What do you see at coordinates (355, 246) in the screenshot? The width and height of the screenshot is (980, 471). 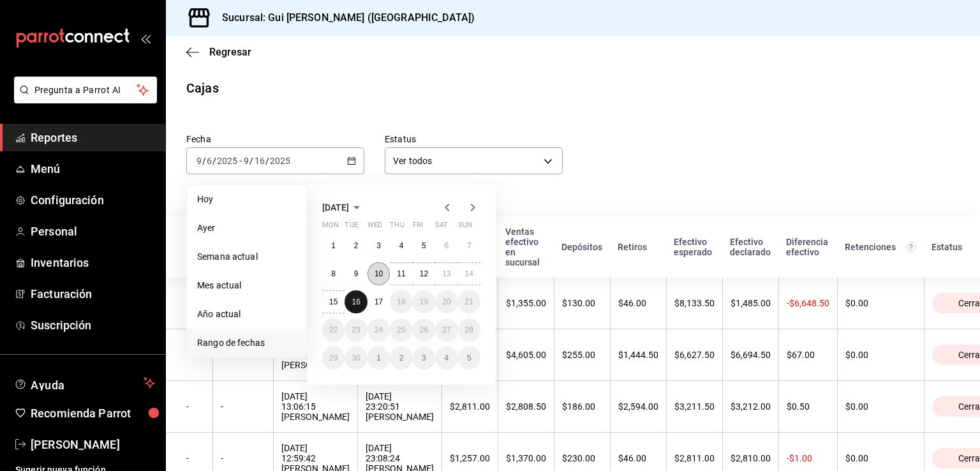 I see `button: September 2, 2025` at bounding box center [355, 246].